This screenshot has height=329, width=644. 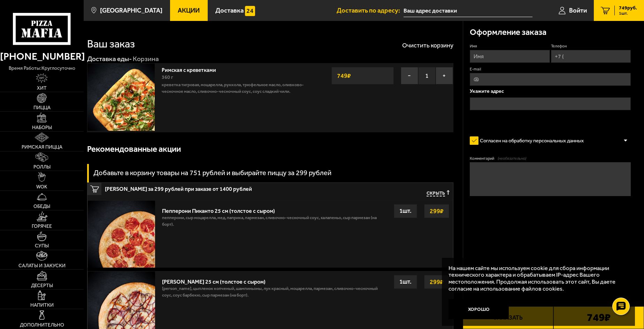 I want to click on img: 15daf4d41897b9f0e9f617042186c801.svg, so click(x=250, y=11).